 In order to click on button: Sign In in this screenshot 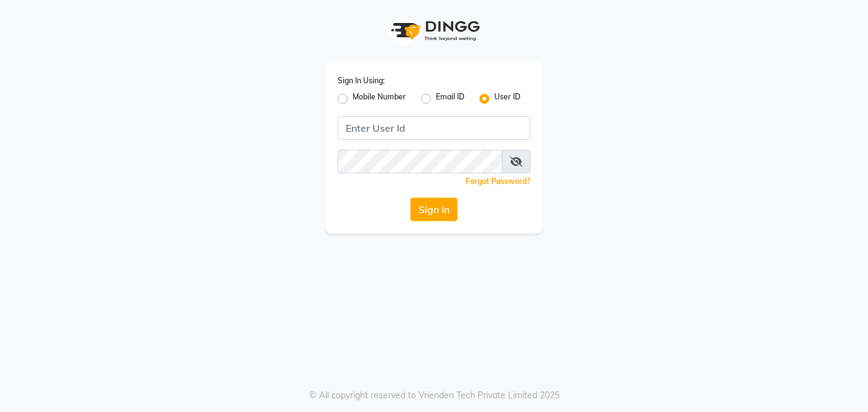, I will do `click(434, 209)`.